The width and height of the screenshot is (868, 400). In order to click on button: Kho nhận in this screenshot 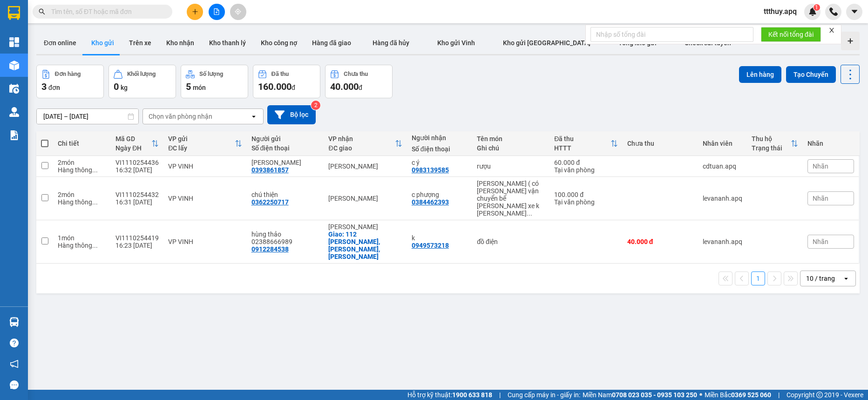, I will do `click(180, 43)`.